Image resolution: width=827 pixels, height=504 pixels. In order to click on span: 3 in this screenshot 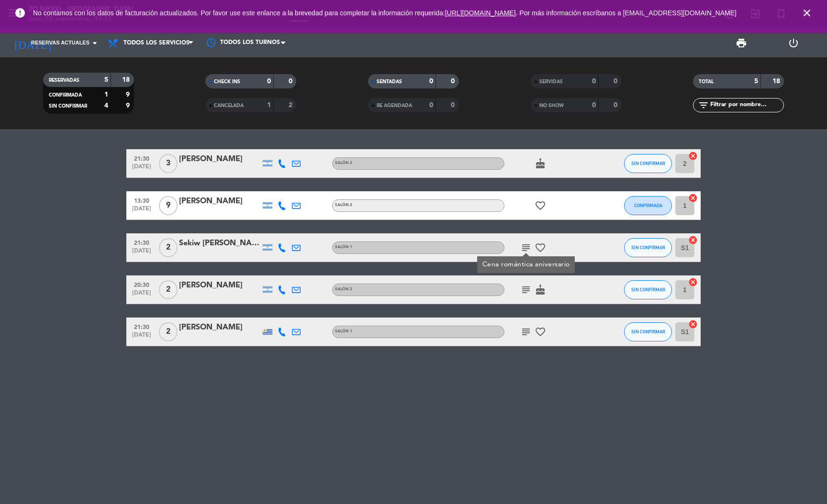, I will do `click(168, 164)`.